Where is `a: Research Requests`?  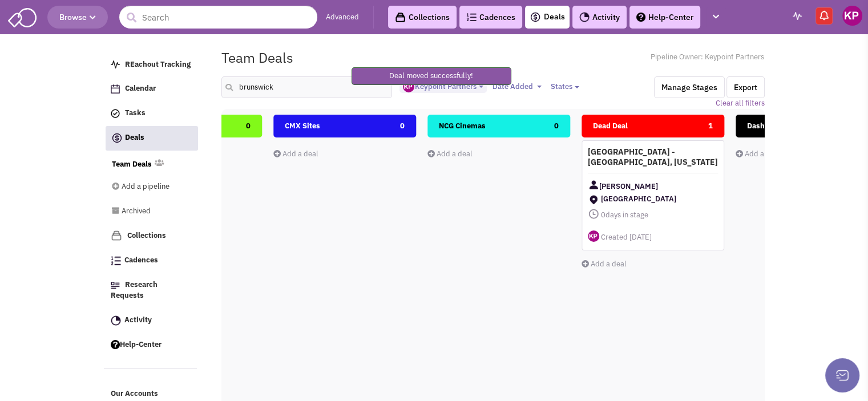
a: Research Requests is located at coordinates (151, 291).